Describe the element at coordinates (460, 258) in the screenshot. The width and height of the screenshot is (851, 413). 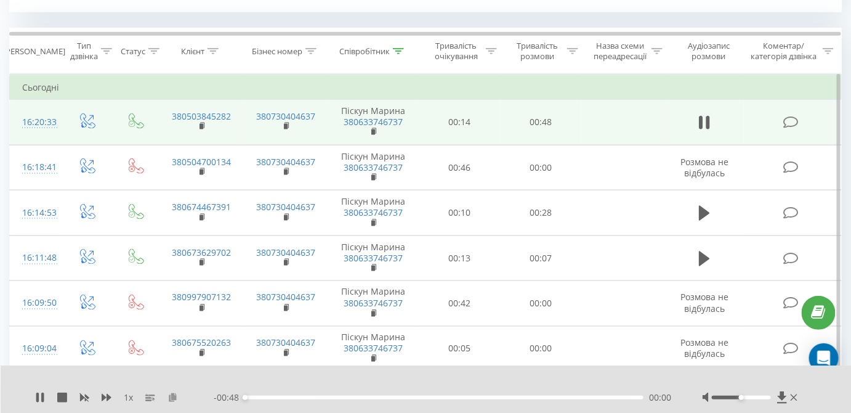
I see `td: 00:13` at that location.